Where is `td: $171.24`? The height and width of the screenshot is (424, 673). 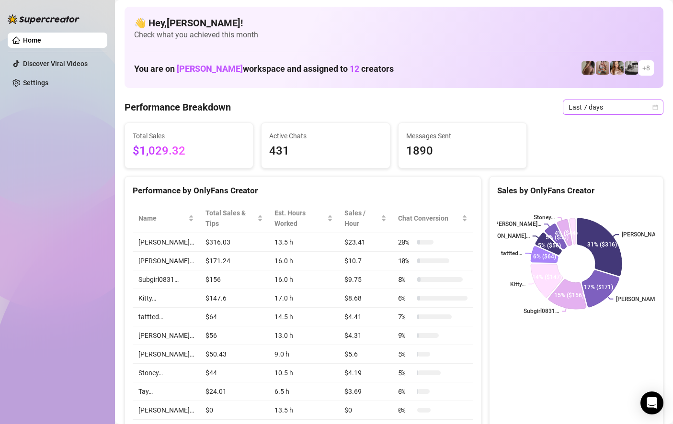 td: $171.24 is located at coordinates (234, 261).